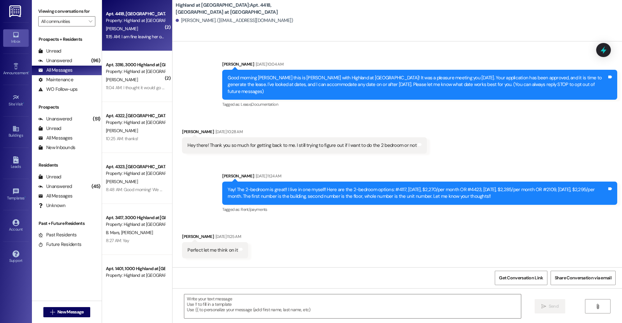  What do you see at coordinates (57, 235) in the screenshot?
I see `div: Past Residents` at bounding box center [57, 235].